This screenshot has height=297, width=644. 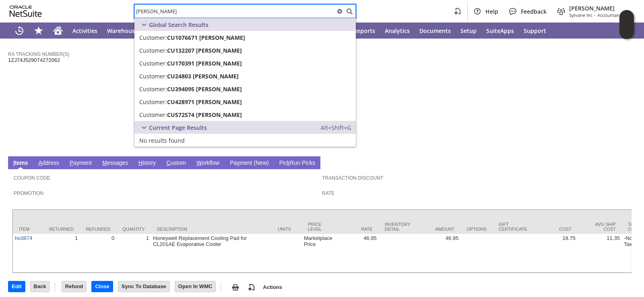 What do you see at coordinates (327, 193) in the screenshot?
I see `a: Rate` at bounding box center [327, 193].